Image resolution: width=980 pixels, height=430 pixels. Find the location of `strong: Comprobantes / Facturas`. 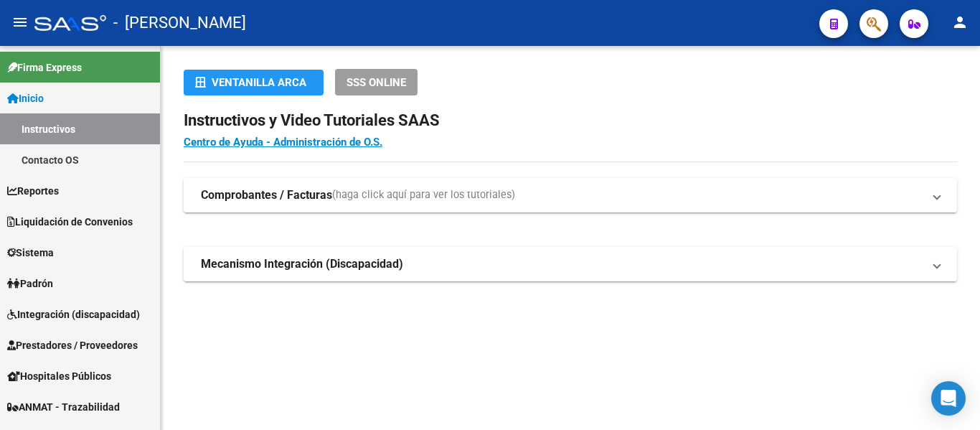

strong: Comprobantes / Facturas is located at coordinates (266, 195).